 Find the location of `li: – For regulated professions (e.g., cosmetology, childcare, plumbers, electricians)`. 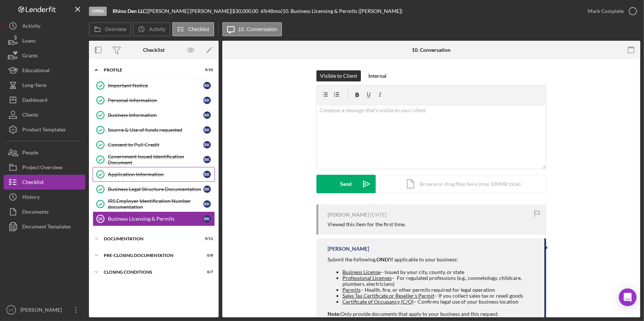

li: – For regulated professions (e.g., cosmetology, childcare, plumbers, electricians) is located at coordinates (439, 281).